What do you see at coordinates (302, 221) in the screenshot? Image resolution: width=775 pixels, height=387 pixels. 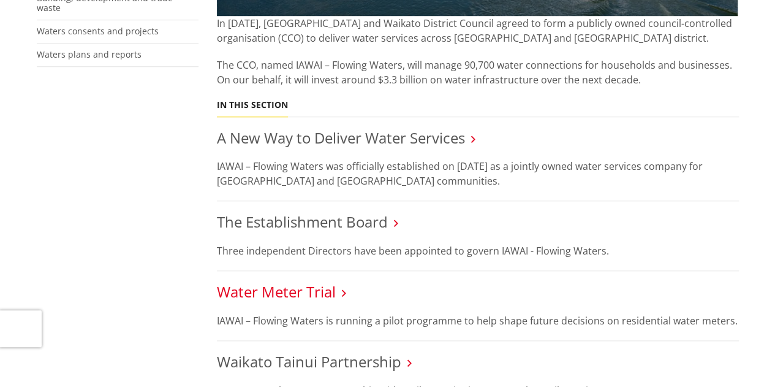 I see `a: The Establishment Board` at bounding box center [302, 221].